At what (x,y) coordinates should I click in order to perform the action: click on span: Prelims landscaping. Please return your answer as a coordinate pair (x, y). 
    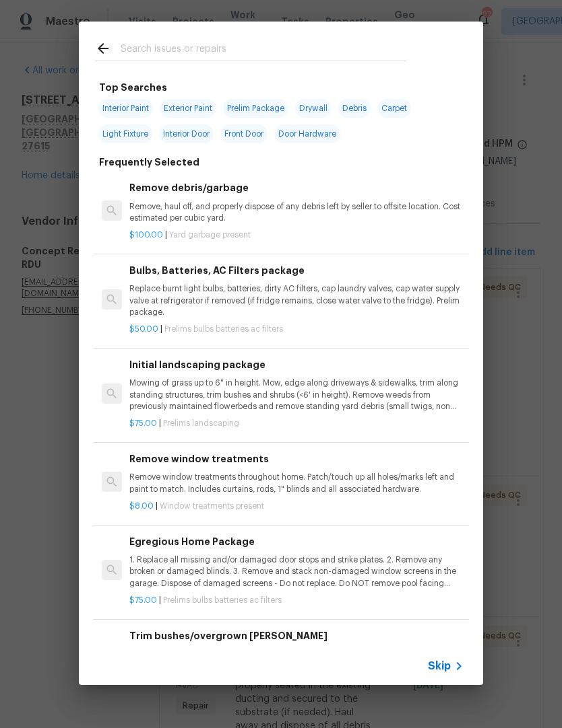
    Looking at the image, I should click on (201, 423).